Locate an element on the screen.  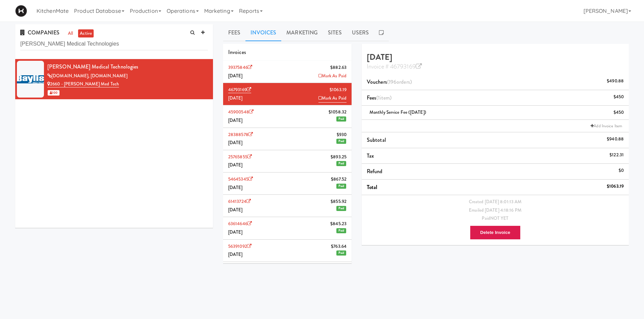
a: Invoices is located at coordinates (263, 33).